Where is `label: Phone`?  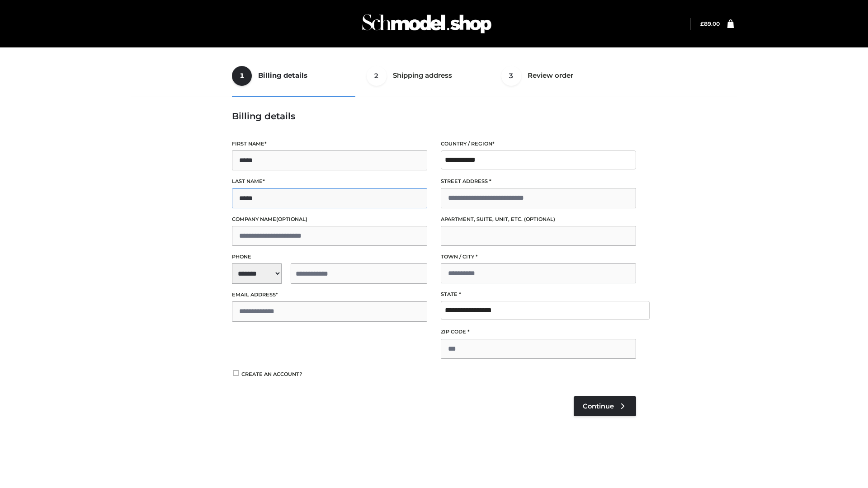
label: Phone is located at coordinates (329, 257).